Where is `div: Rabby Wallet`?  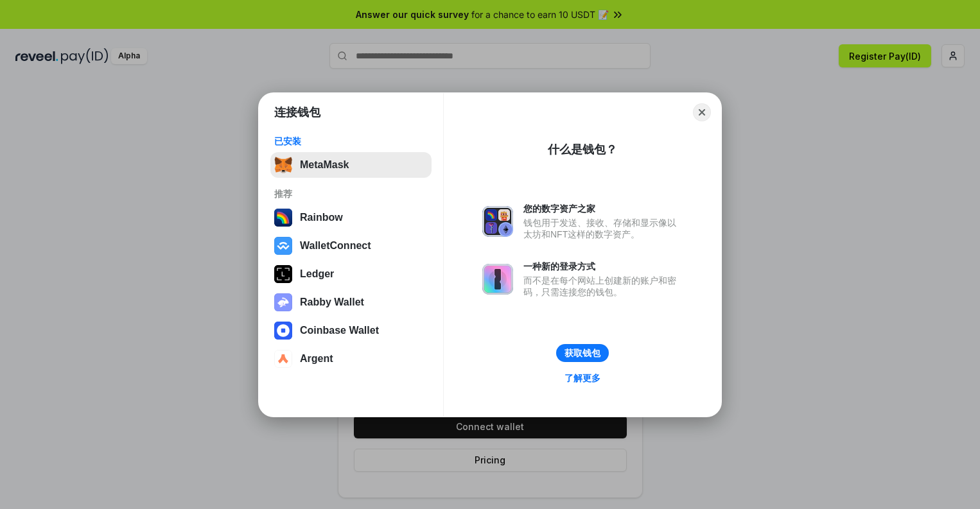 div: Rabby Wallet is located at coordinates (332, 303).